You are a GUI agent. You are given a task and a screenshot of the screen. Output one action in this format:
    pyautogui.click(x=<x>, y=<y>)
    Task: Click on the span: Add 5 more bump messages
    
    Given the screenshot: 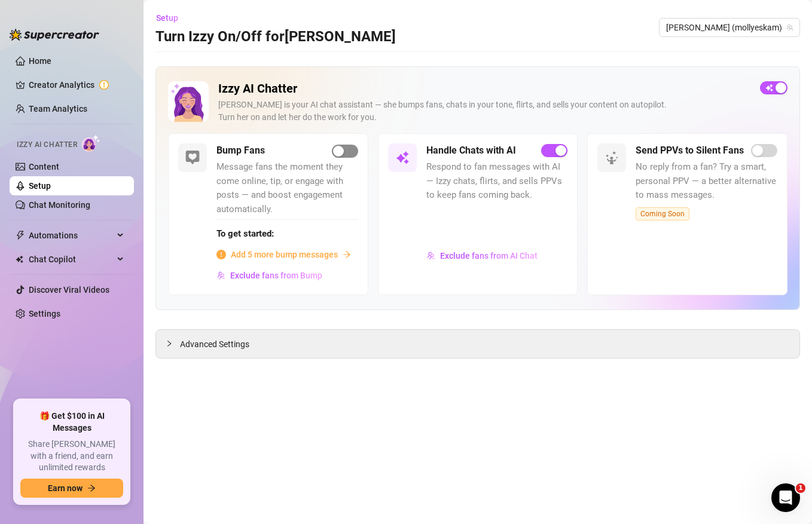 What is the action you would take?
    pyautogui.click(x=284, y=255)
    